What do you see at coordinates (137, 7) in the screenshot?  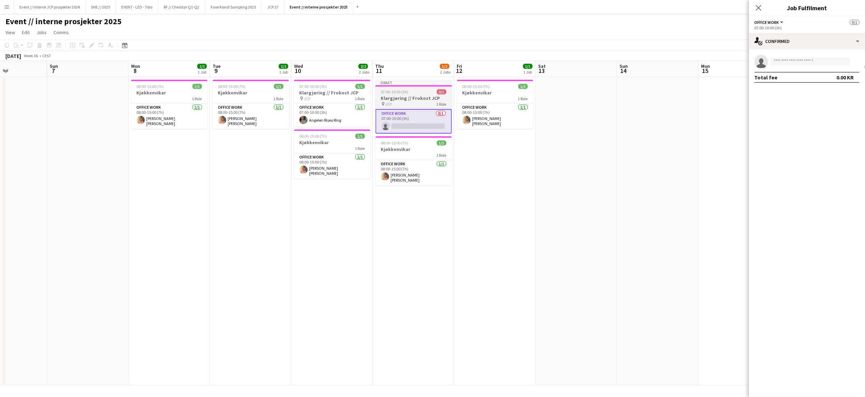 I see `button: EVENT - LED - Toro` at bounding box center [137, 7].